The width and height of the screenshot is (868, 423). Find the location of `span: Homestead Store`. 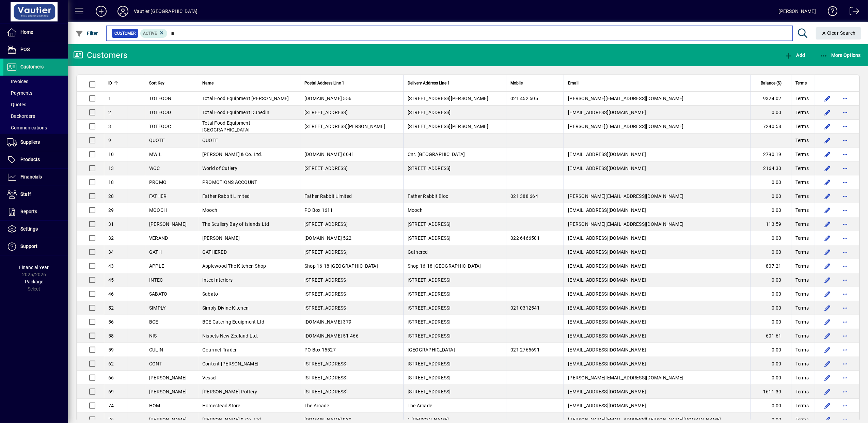

span: Homestead Store is located at coordinates (222, 406).